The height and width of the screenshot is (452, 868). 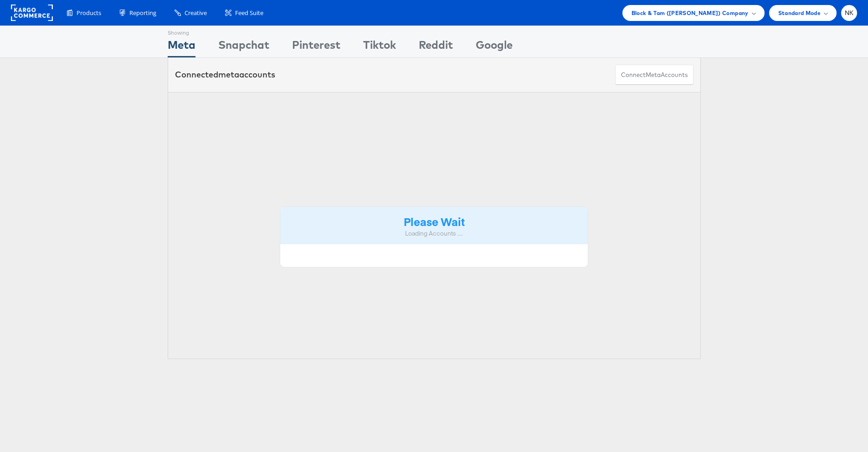 I want to click on div: Google, so click(x=494, y=47).